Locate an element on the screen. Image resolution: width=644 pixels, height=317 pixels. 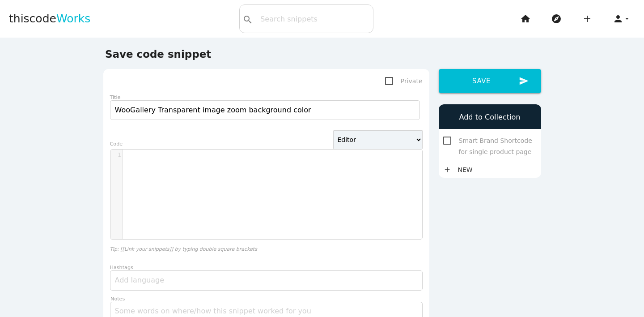
input: What does this code do? is located at coordinates (265, 110).